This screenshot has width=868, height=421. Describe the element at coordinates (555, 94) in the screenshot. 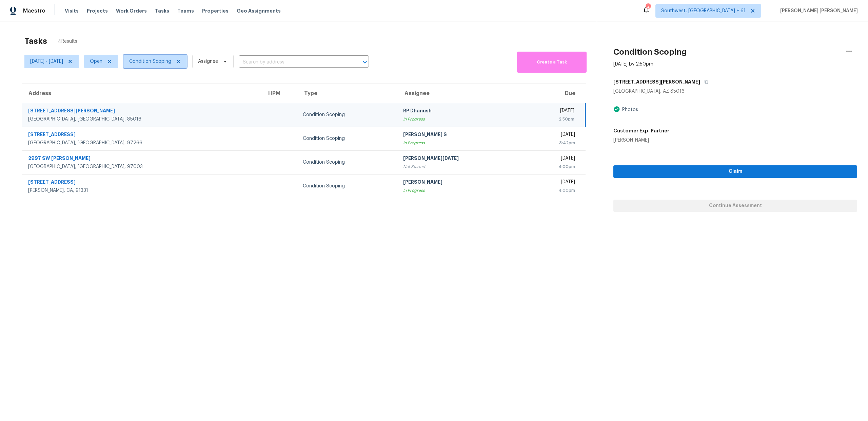

I see `th: Due` at that location.